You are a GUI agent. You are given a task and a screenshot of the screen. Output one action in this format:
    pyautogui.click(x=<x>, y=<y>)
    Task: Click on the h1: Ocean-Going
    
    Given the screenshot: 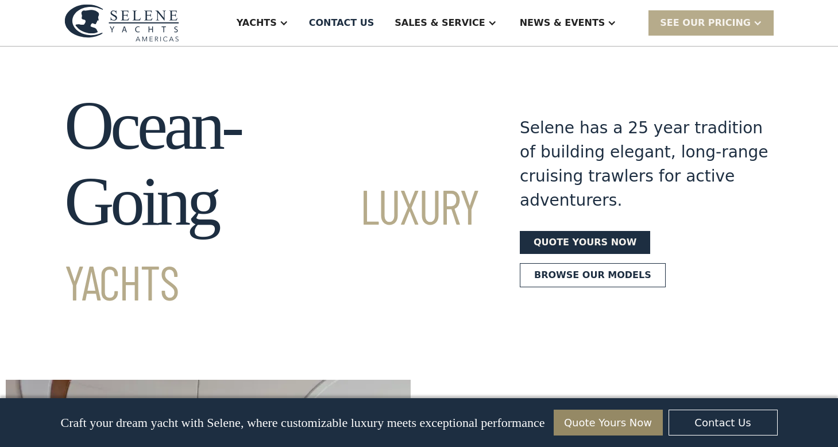 What is the action you would take?
    pyautogui.click(x=271, y=202)
    